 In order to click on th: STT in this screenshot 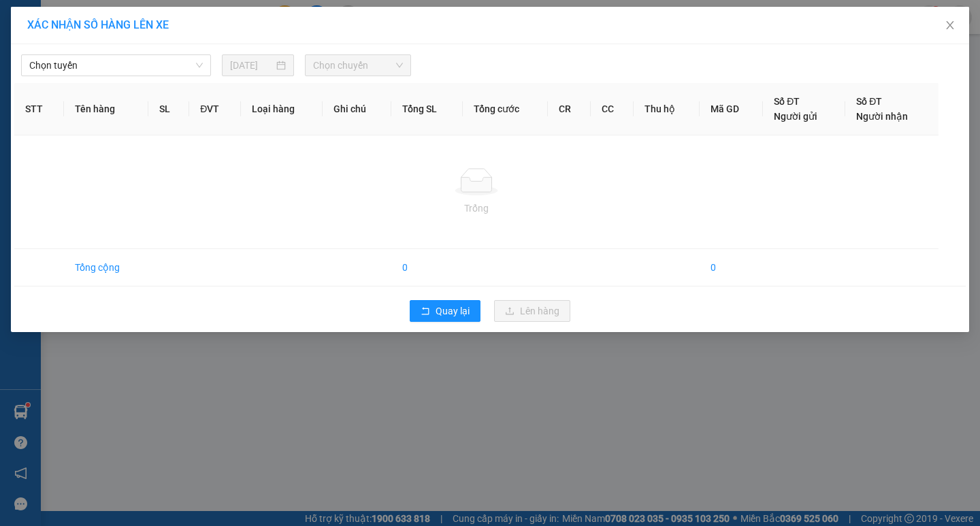, I will do `click(39, 109)`.